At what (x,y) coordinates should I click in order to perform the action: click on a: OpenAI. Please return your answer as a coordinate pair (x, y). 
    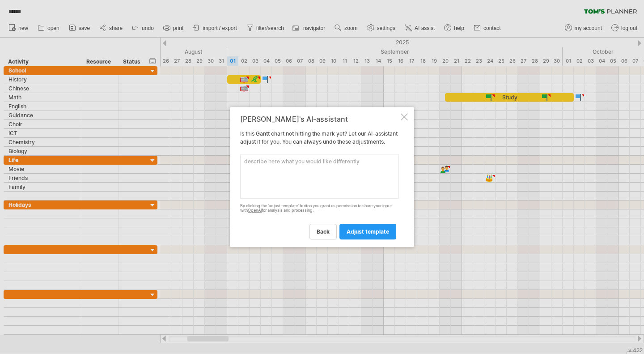
    Looking at the image, I should click on (254, 210).